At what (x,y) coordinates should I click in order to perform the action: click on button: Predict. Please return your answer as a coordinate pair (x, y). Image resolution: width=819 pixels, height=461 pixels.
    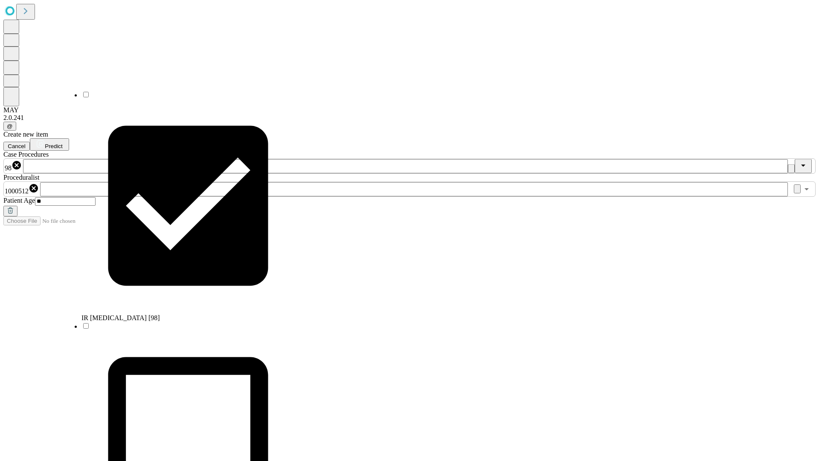
    Looking at the image, I should click on (49, 144).